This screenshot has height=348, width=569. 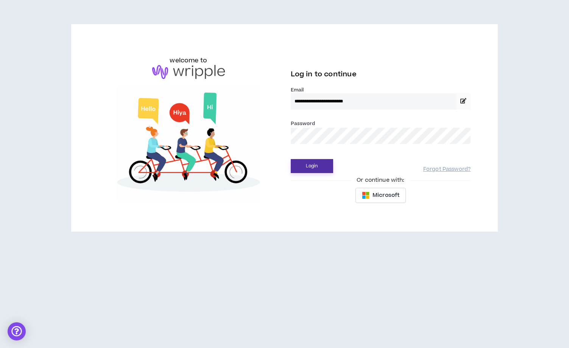 I want to click on label: Email, so click(x=381, y=90).